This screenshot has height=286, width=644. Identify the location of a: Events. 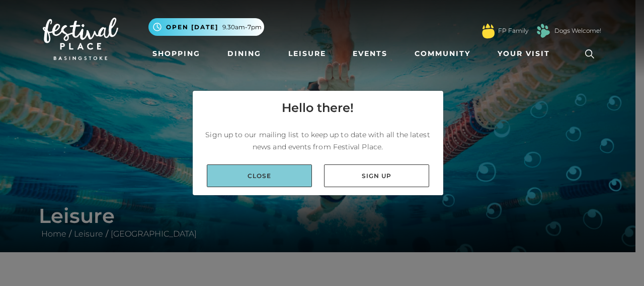
(370, 54).